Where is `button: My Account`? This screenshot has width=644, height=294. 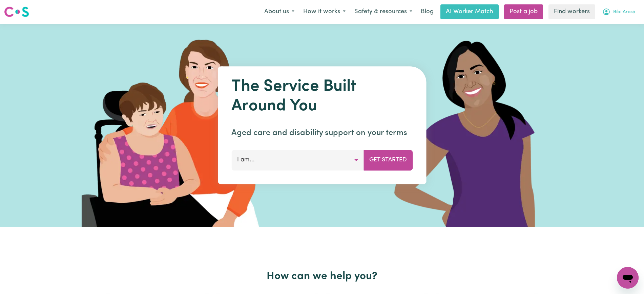 button: My Account is located at coordinates (619, 12).